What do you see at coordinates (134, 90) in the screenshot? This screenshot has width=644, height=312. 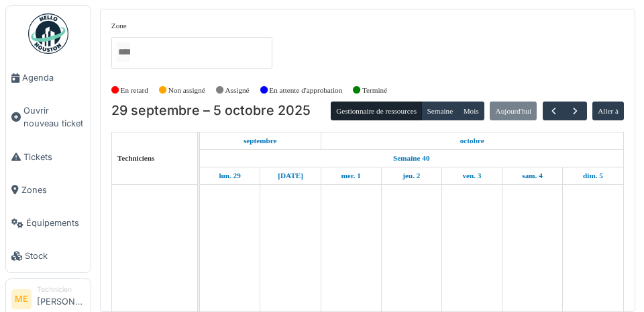 I see `label: En retard` at bounding box center [134, 90].